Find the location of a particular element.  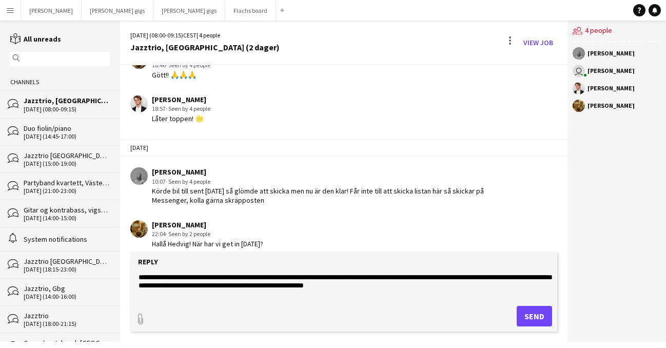

div: 18:46 is located at coordinates (181, 65).